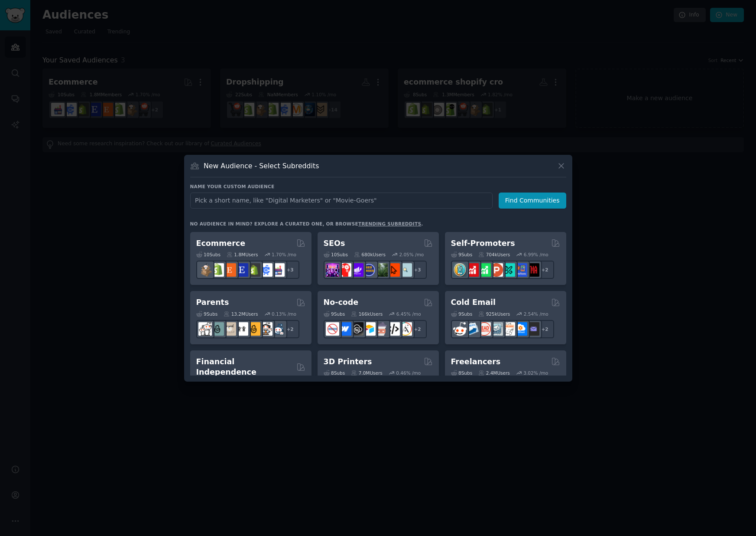  Describe the element at coordinates (536, 314) in the screenshot. I see `div: 2.54 % /mo` at that location.